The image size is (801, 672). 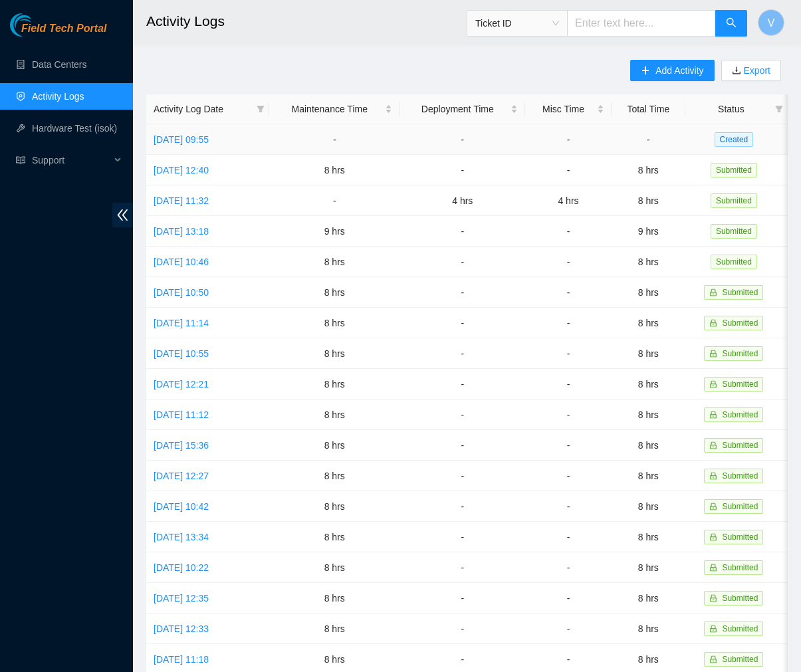 What do you see at coordinates (771, 22) in the screenshot?
I see `button: V` at bounding box center [771, 22].